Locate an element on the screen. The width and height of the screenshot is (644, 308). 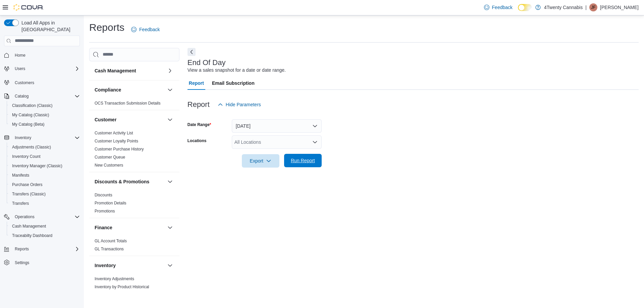
h3: Compliance is located at coordinates (107, 90).